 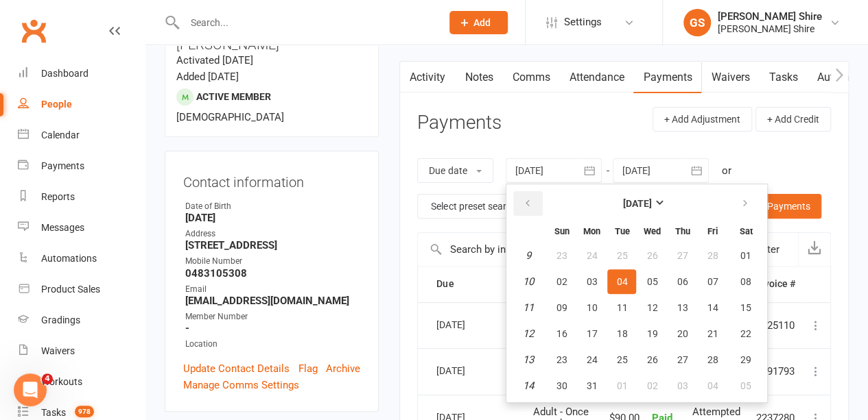 What do you see at coordinates (622, 360) in the screenshot?
I see `span: 25` at bounding box center [622, 360].